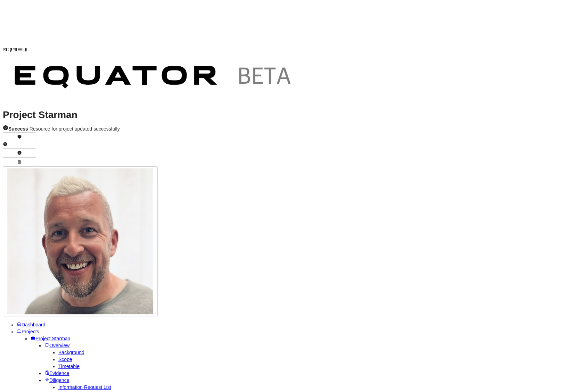 The height and width of the screenshot is (392, 585). What do you see at coordinates (85, 387) in the screenshot?
I see `a: Information Request List` at bounding box center [85, 387].